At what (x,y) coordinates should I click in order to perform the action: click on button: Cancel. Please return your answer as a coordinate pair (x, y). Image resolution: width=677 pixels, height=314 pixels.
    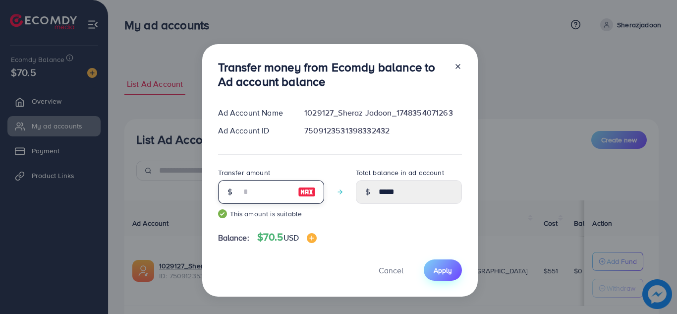
    Looking at the image, I should click on (391, 270).